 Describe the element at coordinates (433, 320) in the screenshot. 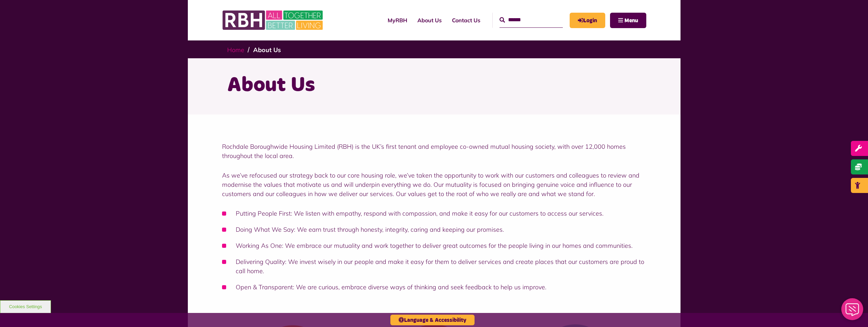

I see `button: Language & Accessibility` at that location.